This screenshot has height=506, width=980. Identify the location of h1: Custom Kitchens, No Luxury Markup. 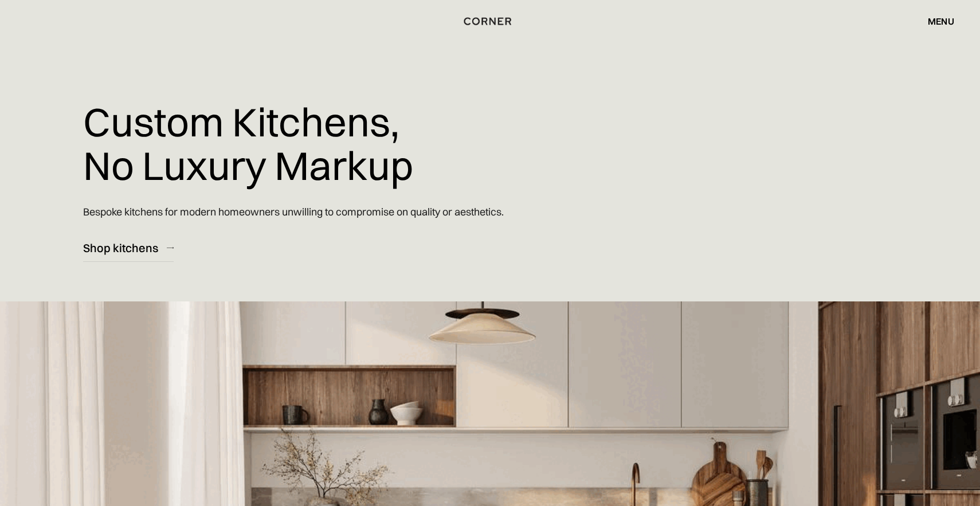
(248, 143).